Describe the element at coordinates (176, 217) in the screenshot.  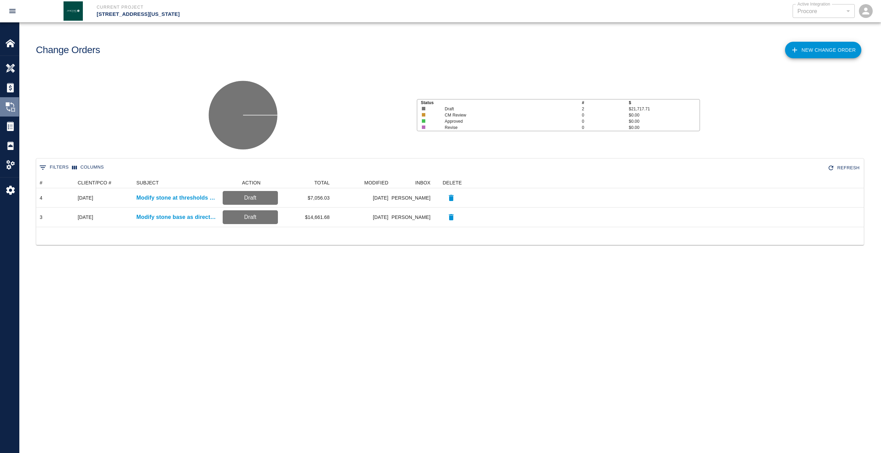
I see `a: Modify stone base as directed` at that location.